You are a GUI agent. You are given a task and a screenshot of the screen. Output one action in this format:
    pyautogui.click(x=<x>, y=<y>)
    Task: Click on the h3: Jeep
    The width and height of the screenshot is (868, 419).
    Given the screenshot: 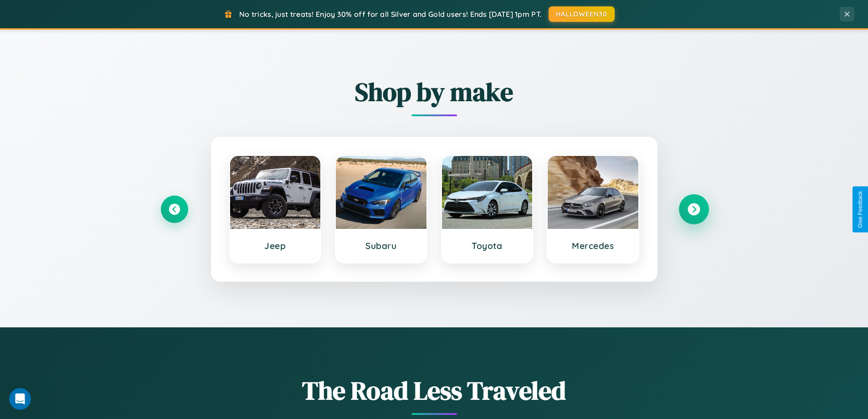 What is the action you would take?
    pyautogui.click(x=275, y=246)
    